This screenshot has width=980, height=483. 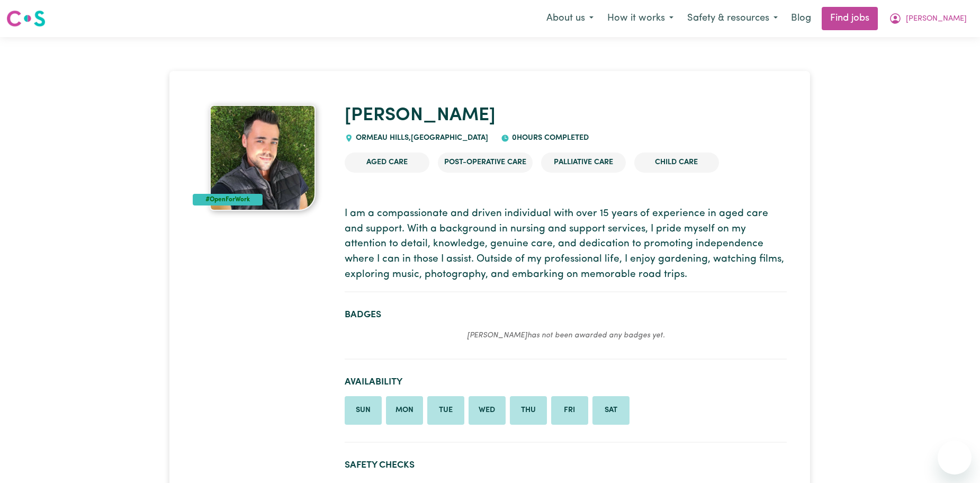 I want to click on button: My Account, so click(x=928, y=19).